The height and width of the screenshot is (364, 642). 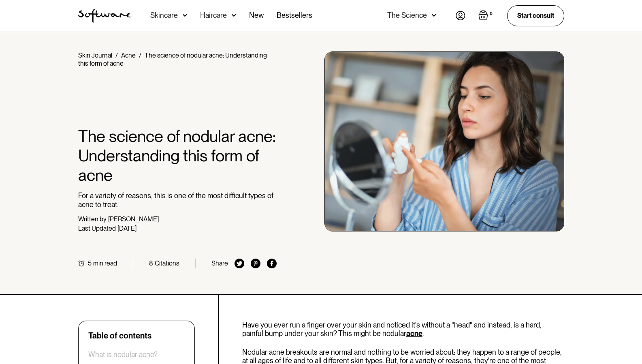 What do you see at coordinates (272, 264) in the screenshot?
I see `img: facebook icon` at bounding box center [272, 264].